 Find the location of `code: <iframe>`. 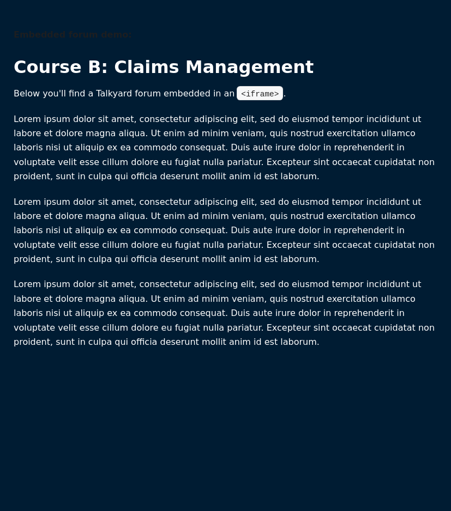

code: <iframe> is located at coordinates (260, 93).